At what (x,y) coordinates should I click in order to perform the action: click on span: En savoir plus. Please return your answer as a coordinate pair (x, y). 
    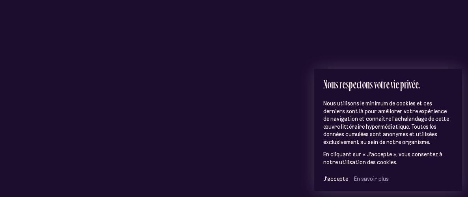
    Looking at the image, I should click on (371, 179).